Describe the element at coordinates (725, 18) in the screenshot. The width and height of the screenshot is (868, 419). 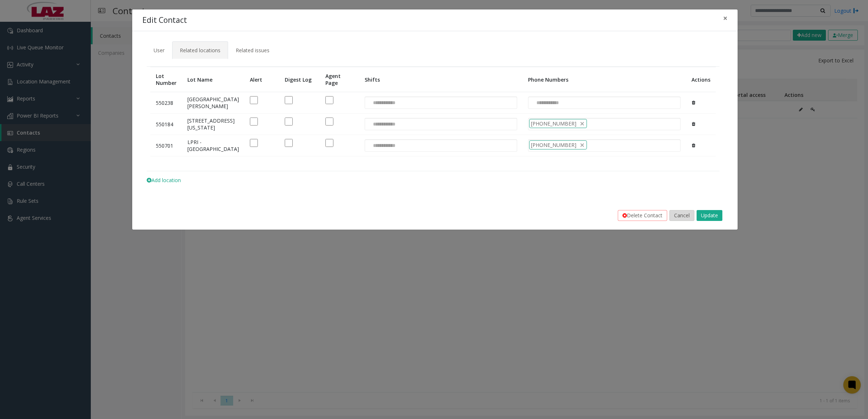
I see `button: Close` at that location.